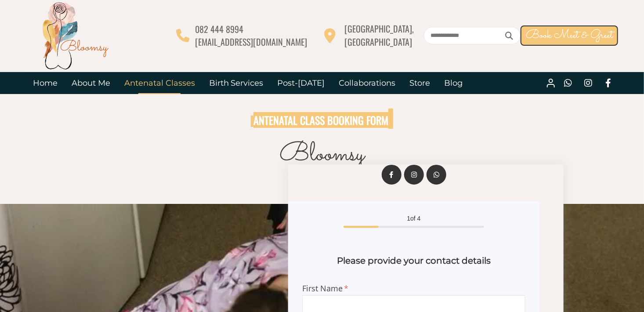 This screenshot has height=312, width=644. I want to click on h2: Please provide your contact details, so click(413, 260).